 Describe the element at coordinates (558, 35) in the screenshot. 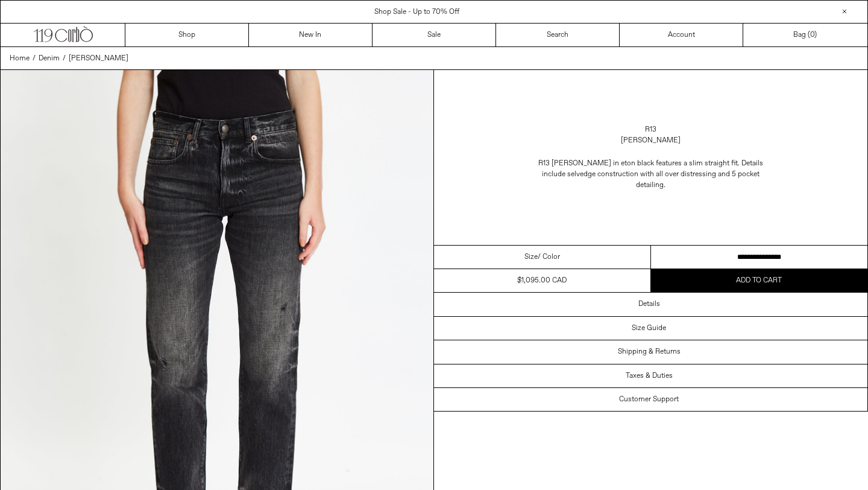

I see `a: Search` at that location.